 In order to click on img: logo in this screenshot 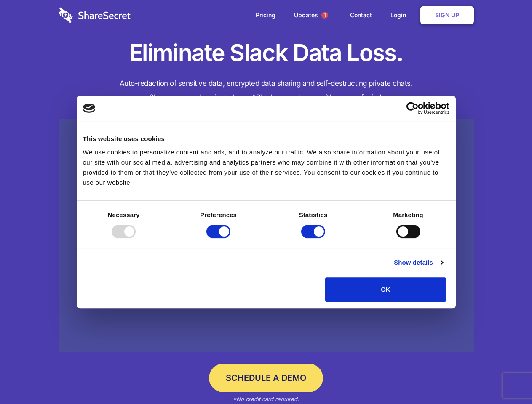, I will do `click(89, 108)`.